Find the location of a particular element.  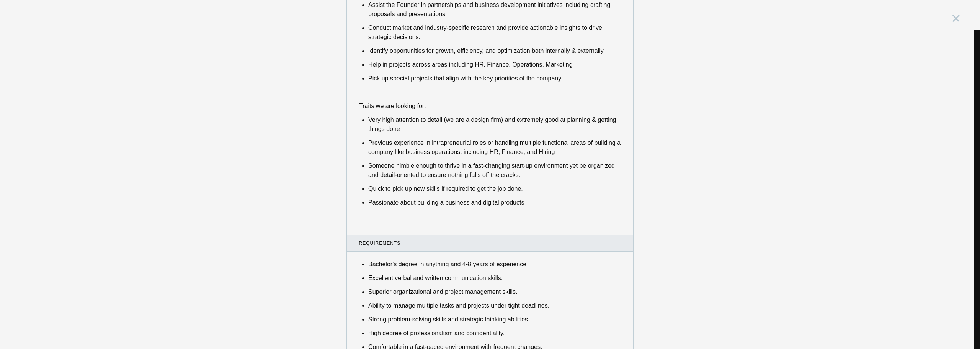

p: Ability to manage multiple tasks and projects under tight deadlines. is located at coordinates (495, 305).